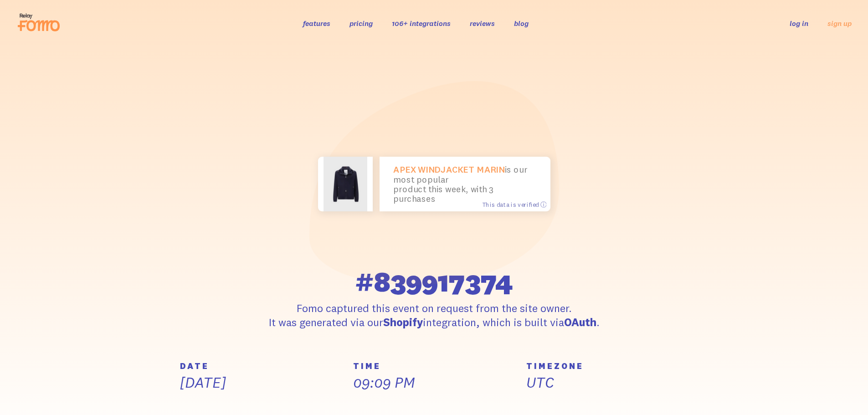 The width and height of the screenshot is (868, 415). Describe the element at coordinates (403, 322) in the screenshot. I see `strong: Shopify` at that location.